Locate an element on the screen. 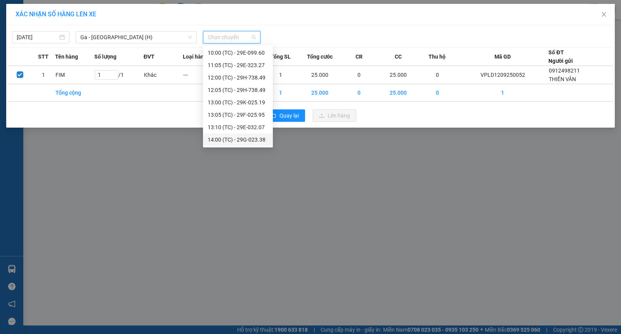 This screenshot has height=334, width=621. span: Chọn chuyến is located at coordinates (232, 37).